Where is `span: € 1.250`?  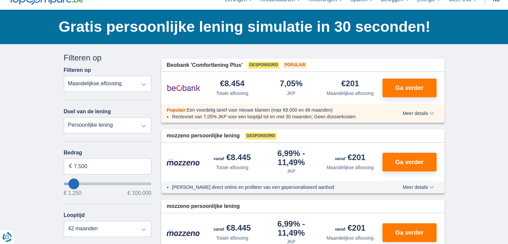
span: € 1.250 is located at coordinates (72, 193).